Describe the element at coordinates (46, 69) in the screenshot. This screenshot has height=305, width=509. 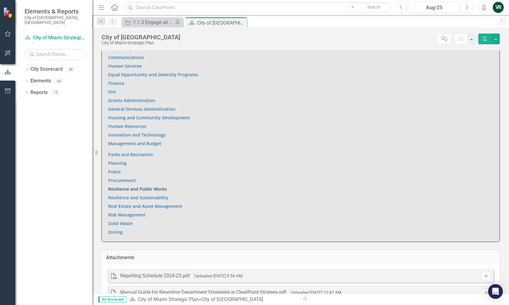
I see `a: City Scorecard` at that location.